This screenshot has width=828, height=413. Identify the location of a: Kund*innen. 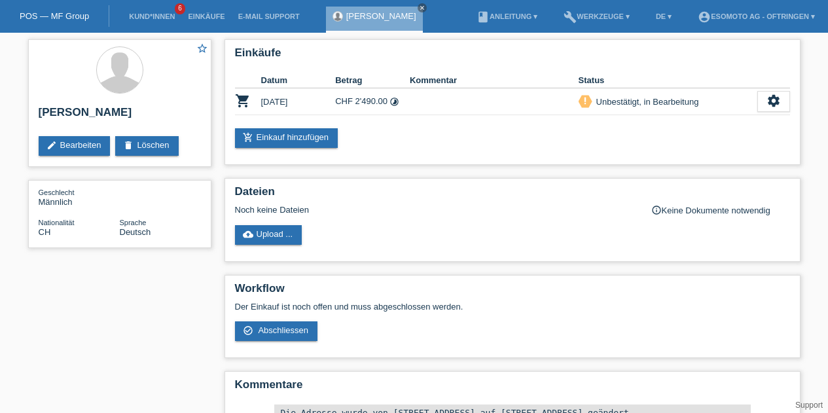
(152, 16).